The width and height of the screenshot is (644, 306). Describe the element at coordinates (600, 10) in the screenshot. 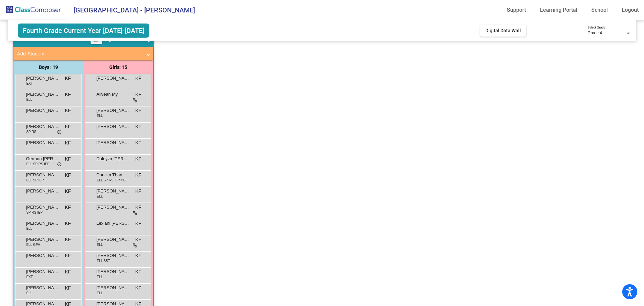

I see `a: School` at that location.